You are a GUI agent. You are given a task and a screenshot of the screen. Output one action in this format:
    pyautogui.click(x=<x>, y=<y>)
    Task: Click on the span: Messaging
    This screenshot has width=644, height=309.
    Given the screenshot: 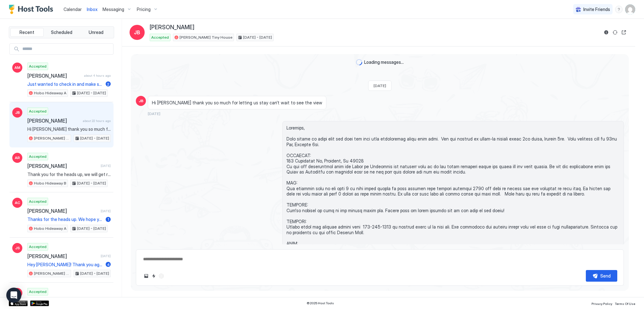 What is the action you would take?
    pyautogui.click(x=113, y=9)
    